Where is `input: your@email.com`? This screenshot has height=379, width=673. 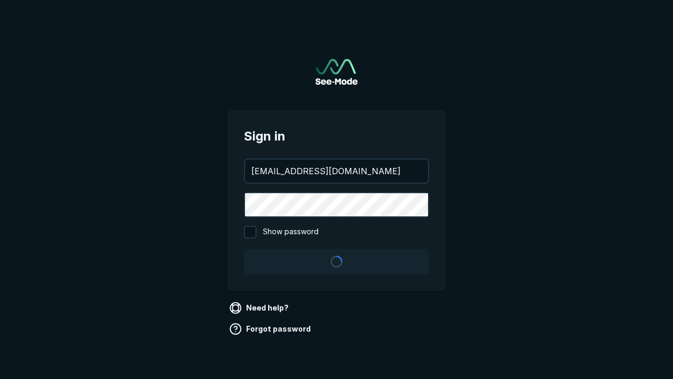 input: your@email.com is located at coordinates (337, 171).